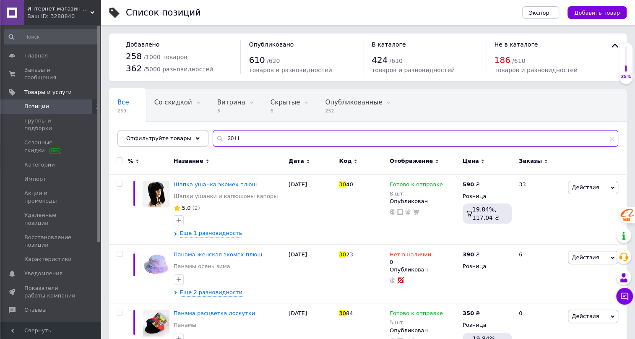 This screenshot has height=339, width=635. What do you see at coordinates (354, 111) in the screenshot?
I see `span: 252` at bounding box center [354, 111].